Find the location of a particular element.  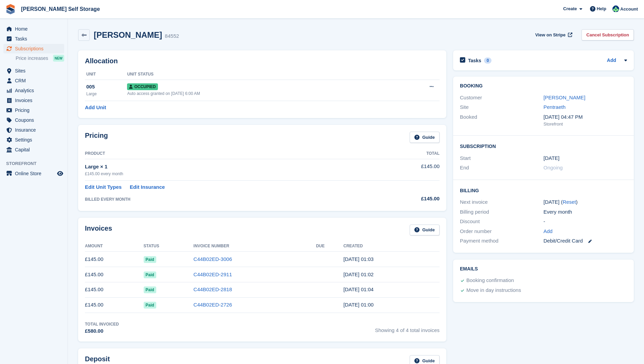

th: Due is located at coordinates (329, 246).